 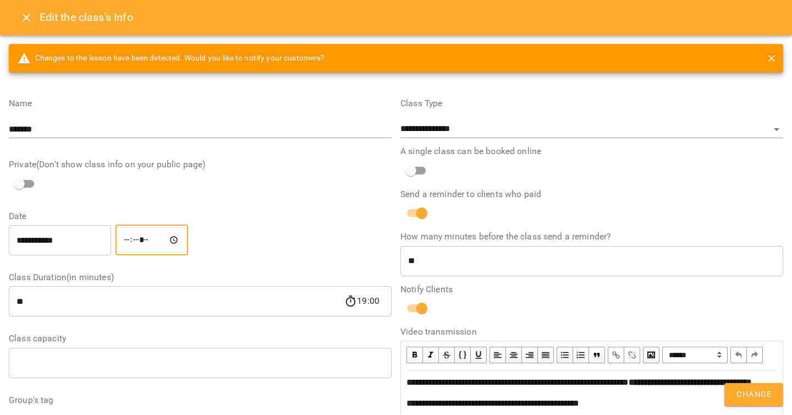 What do you see at coordinates (695, 355) in the screenshot?
I see `select: Block type` at bounding box center [695, 355].